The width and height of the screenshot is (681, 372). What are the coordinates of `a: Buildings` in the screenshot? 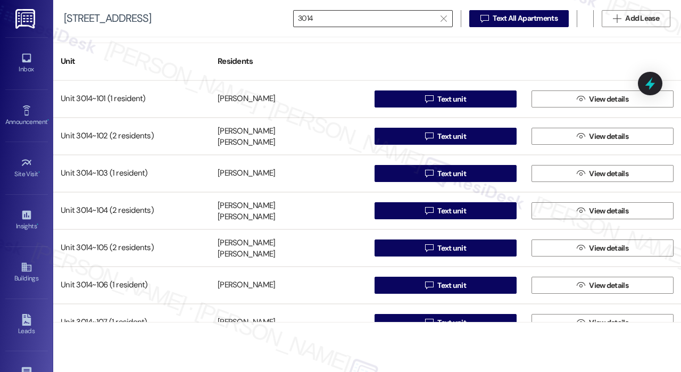 It's located at (27, 272).